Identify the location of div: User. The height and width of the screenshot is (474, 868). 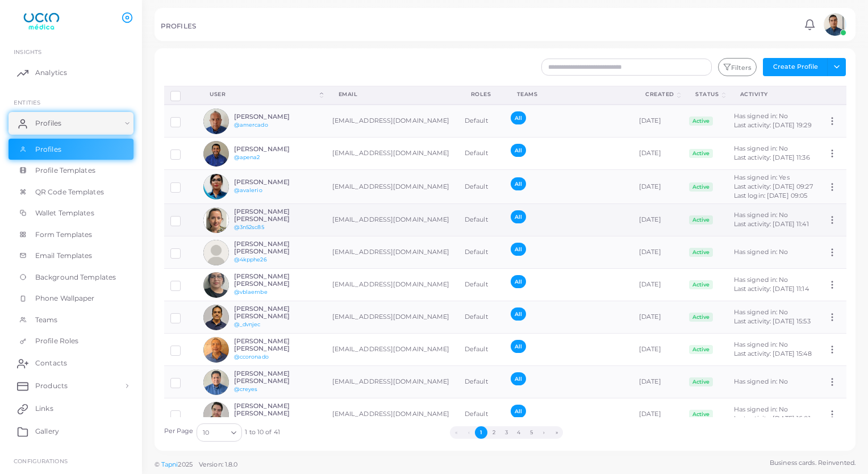
(264, 94).